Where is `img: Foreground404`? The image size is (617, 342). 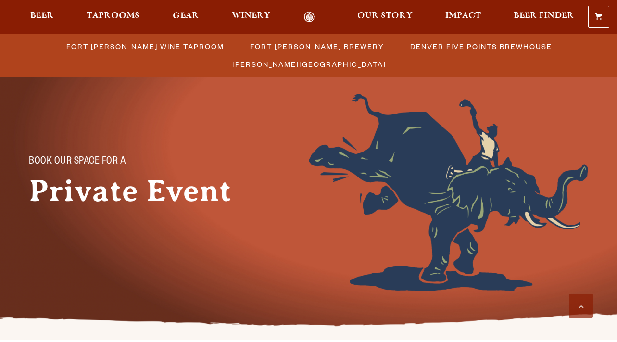 img: Foreground404 is located at coordinates (449, 192).